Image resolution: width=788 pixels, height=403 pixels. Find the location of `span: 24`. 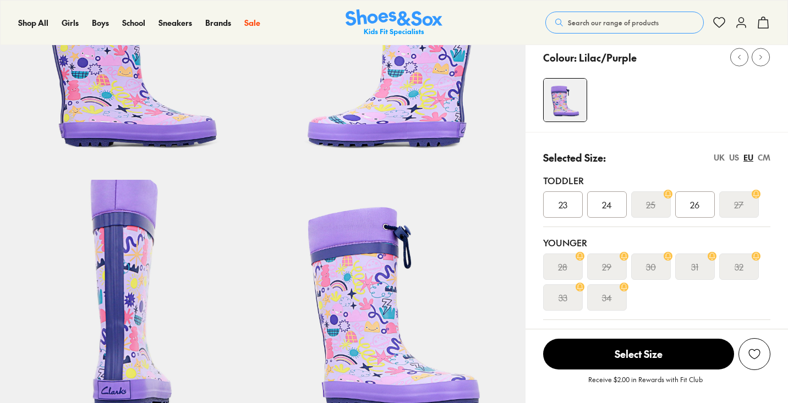

span: 24 is located at coordinates (607, 205).